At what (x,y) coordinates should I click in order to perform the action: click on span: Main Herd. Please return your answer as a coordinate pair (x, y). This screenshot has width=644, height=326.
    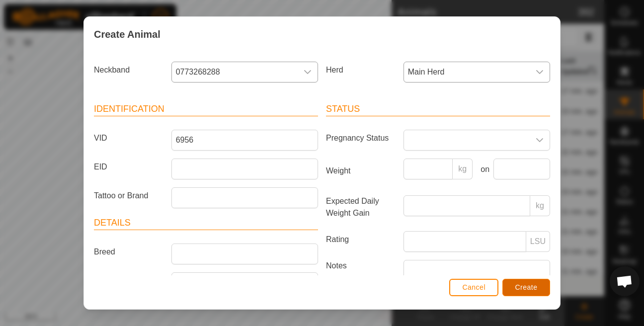
    Looking at the image, I should click on (467, 72).